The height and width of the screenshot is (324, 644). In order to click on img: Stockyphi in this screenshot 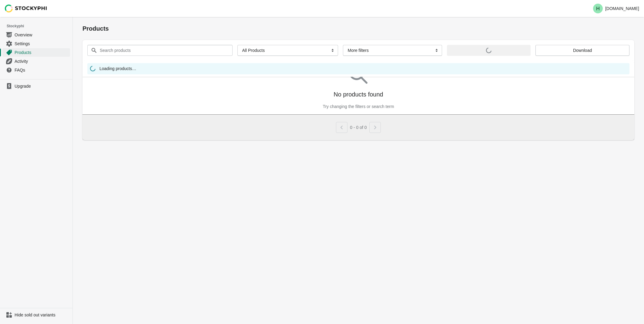, I will do `click(26, 9)`.